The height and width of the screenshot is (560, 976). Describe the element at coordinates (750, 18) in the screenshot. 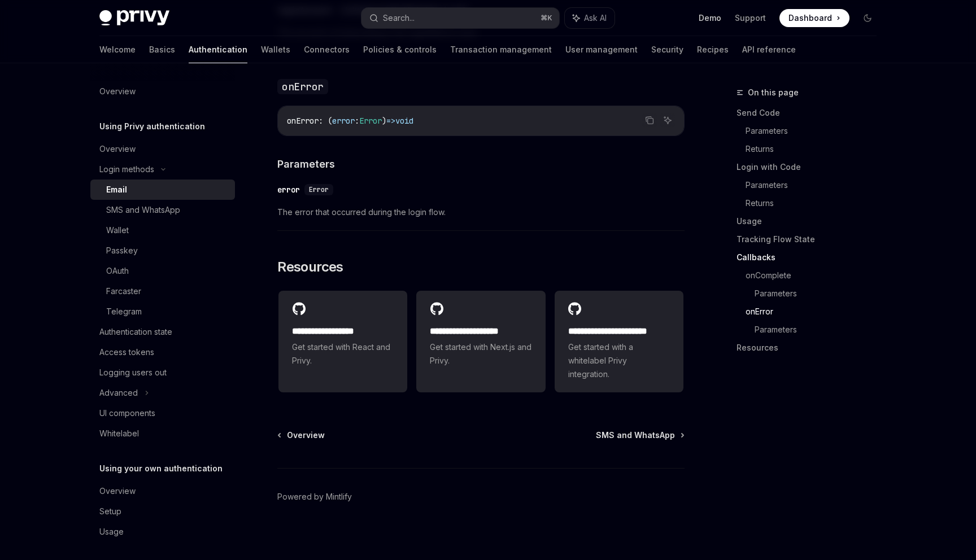

I see `a: Support` at that location.